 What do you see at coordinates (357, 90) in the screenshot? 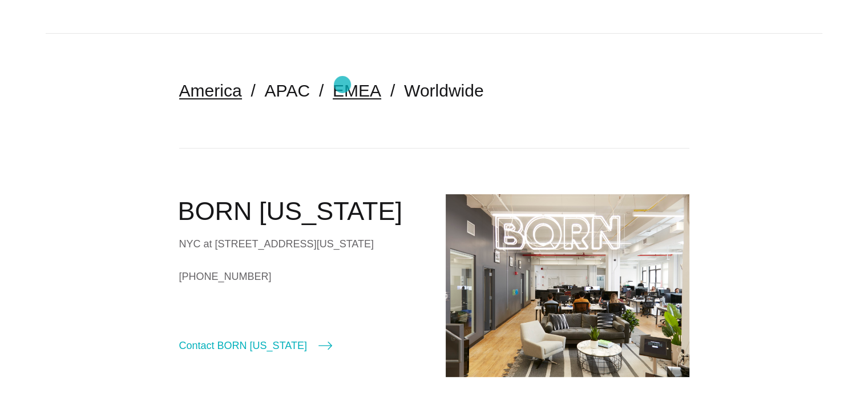
I see `a: EMEA` at bounding box center [357, 90].